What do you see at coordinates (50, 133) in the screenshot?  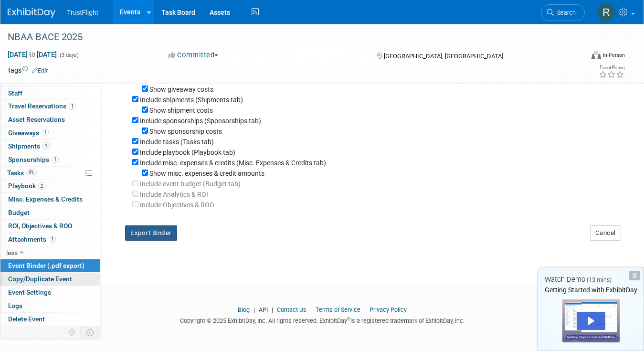 I see `a: Giveaways1` at bounding box center [50, 133].